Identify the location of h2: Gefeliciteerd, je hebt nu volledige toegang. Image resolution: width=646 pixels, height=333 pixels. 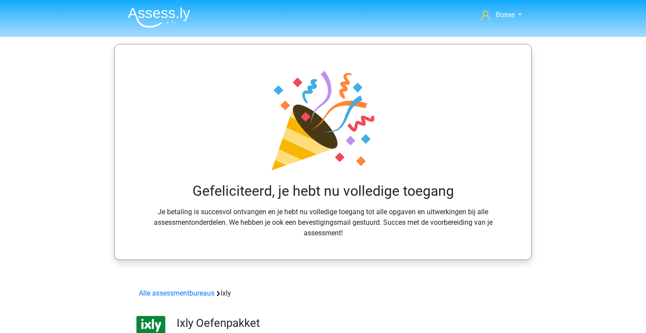
(323, 191).